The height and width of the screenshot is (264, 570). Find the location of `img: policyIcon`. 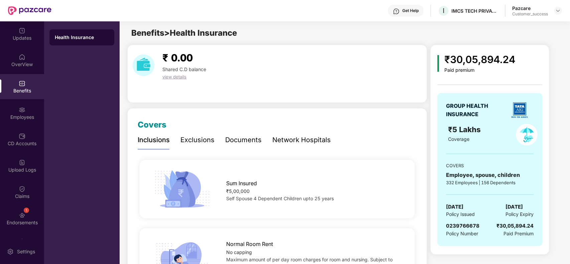

img: policyIcon is located at coordinates (526, 135).